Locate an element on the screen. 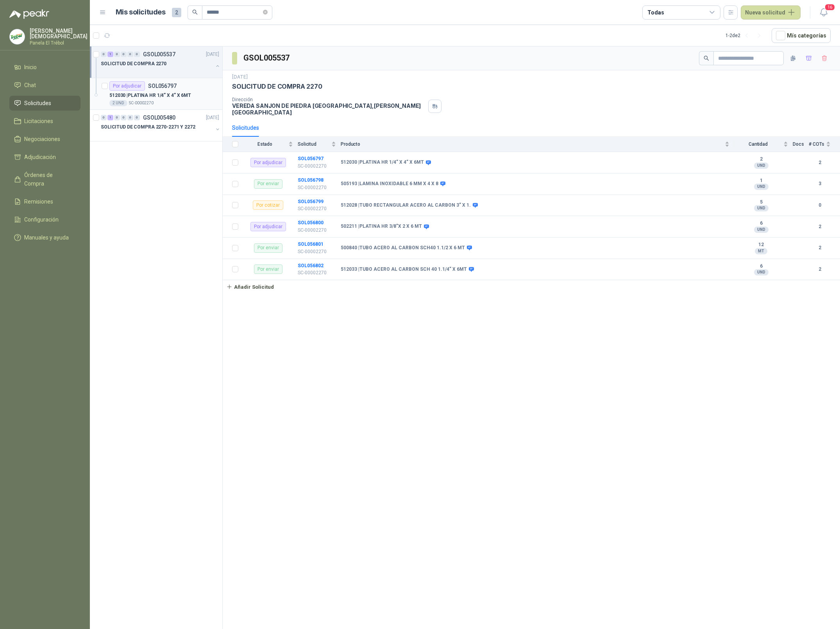  p: SOL056797 is located at coordinates (162, 86).